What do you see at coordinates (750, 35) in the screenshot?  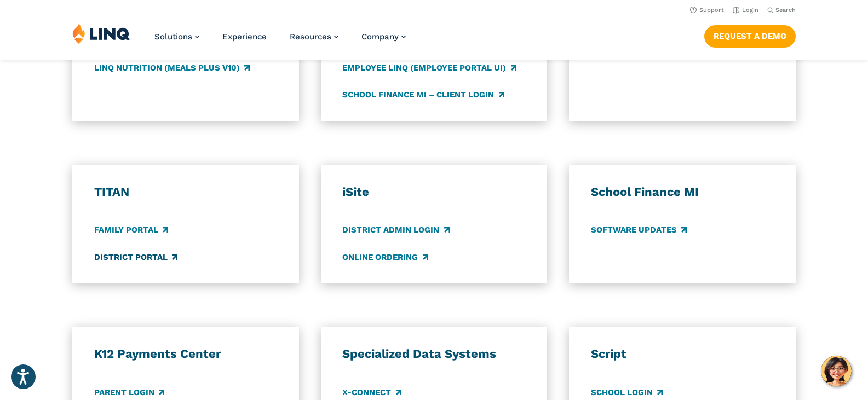 I see `nav: Button Navigation` at bounding box center [750, 35].